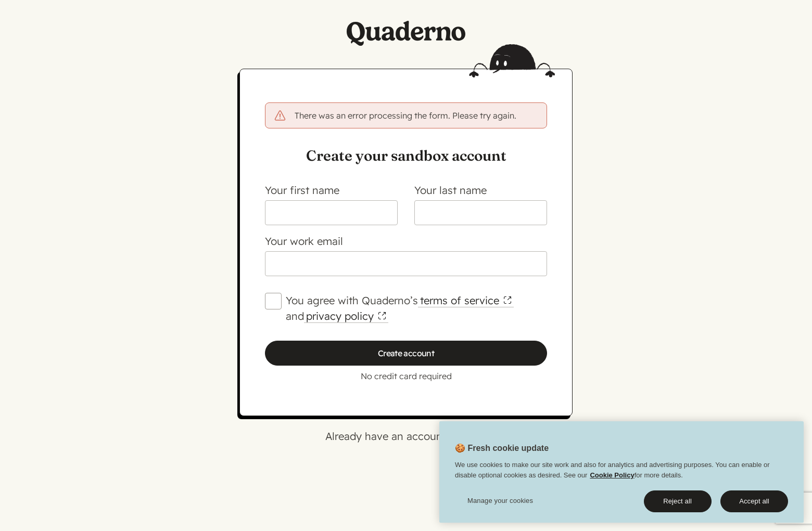  Describe the element at coordinates (406, 437) in the screenshot. I see `p: Already have an account?` at that location.